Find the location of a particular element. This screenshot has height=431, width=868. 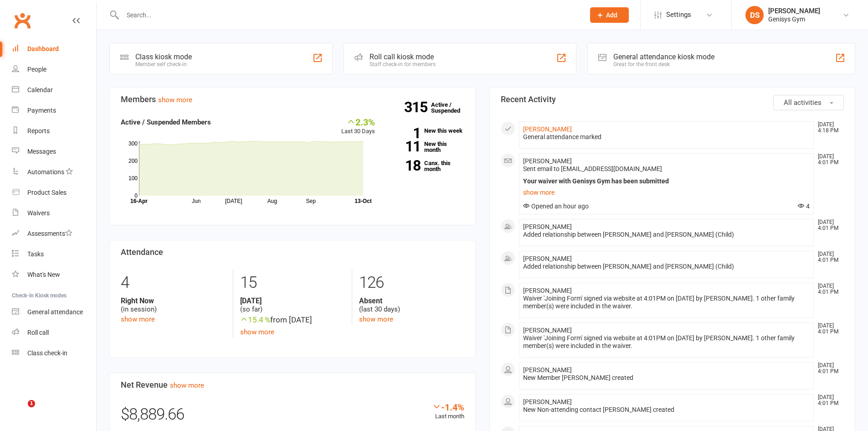

div: Waivers is located at coordinates (38, 213).